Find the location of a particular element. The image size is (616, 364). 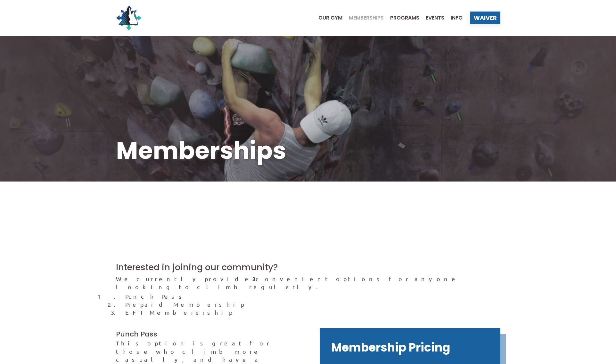

p: We currently provide convenient options for anyone looking to climb regularly. is located at coordinates (308, 283).